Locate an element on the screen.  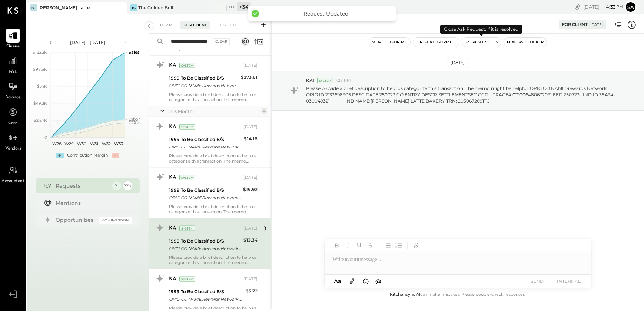
text: W29 is located at coordinates (69, 143).